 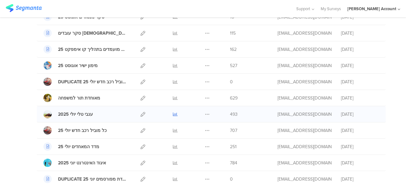 What do you see at coordinates (79, 98) in the screenshot?
I see `div: מאוחדת תור למשפחה` at bounding box center [79, 98].